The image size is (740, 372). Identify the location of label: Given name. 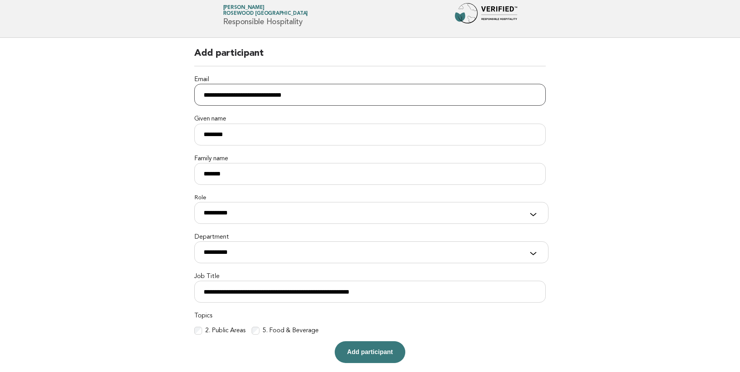
(370, 119).